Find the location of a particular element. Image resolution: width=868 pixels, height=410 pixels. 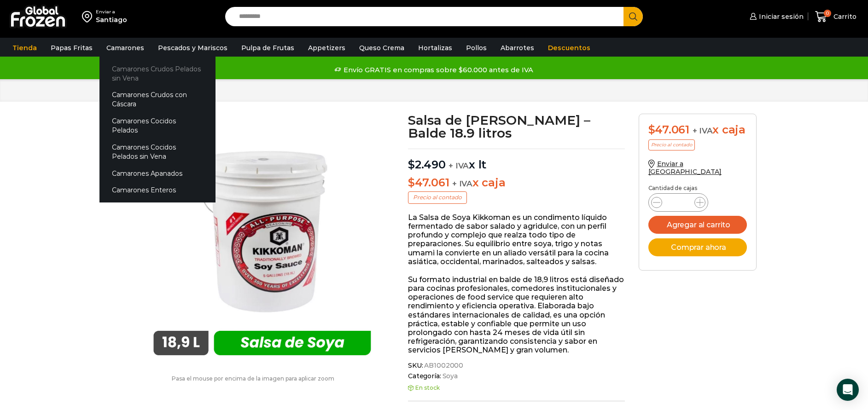

div: Enviar a is located at coordinates (112, 12).